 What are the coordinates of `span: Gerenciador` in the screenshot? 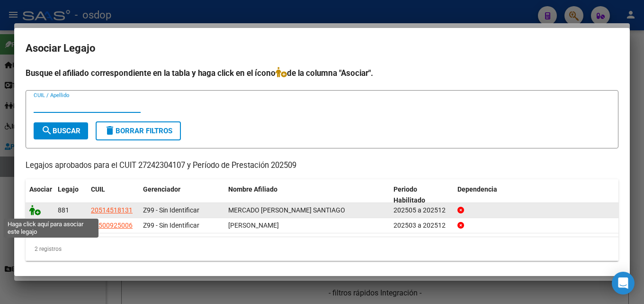 It's located at (162, 189).